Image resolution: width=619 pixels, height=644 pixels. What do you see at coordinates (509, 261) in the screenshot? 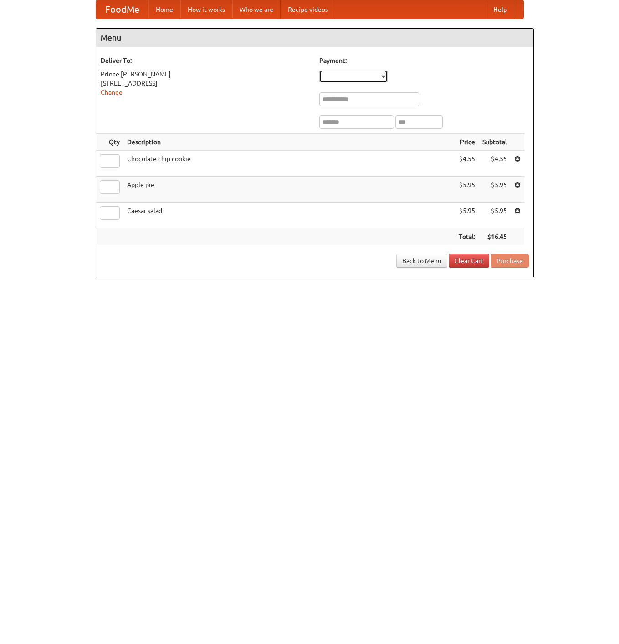
I see `button: Purchase` at bounding box center [509, 261].